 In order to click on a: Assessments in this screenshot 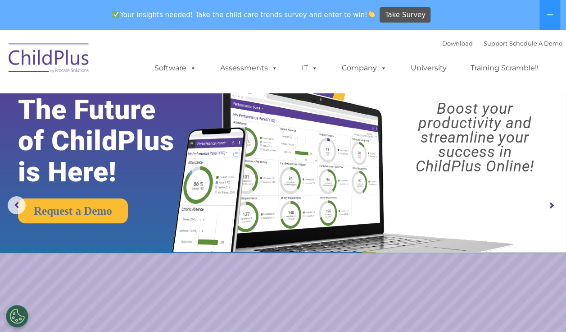, I will do `click(249, 68)`.